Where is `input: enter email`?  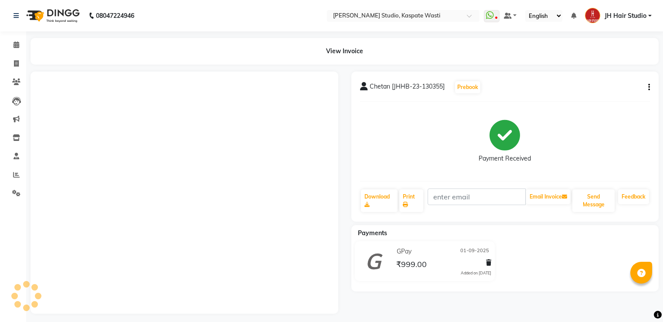 input: enter email is located at coordinates (476, 197).